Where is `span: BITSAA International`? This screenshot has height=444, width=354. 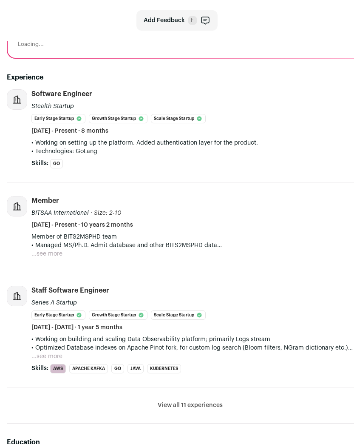 span: BITSAA International is located at coordinates (60, 213).